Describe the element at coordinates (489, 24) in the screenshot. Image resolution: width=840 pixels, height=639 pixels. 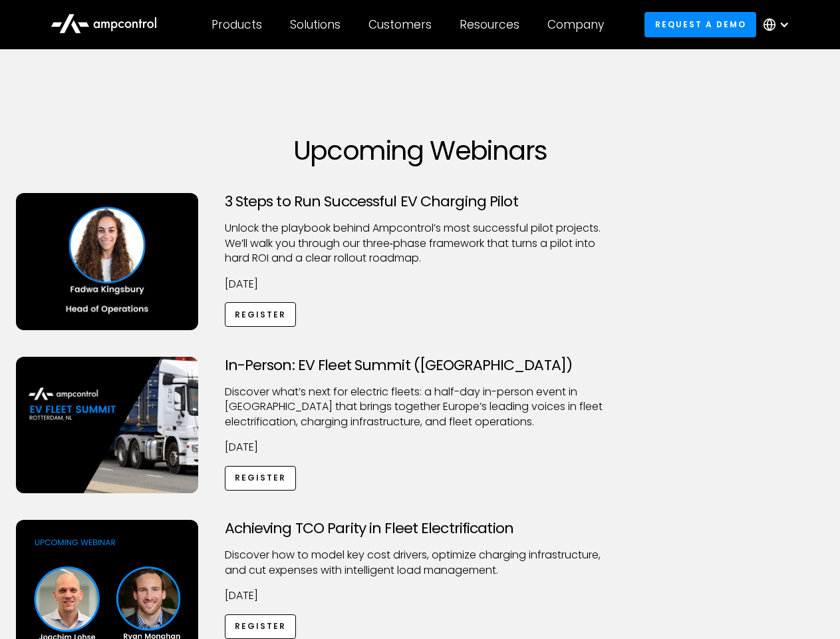
I see `div: Resources` at that location.